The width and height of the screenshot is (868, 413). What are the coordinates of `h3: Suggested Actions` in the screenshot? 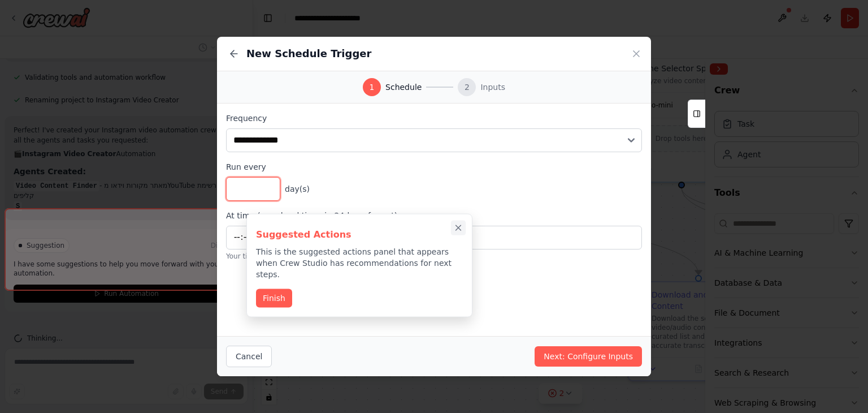 It's located at (359, 235).